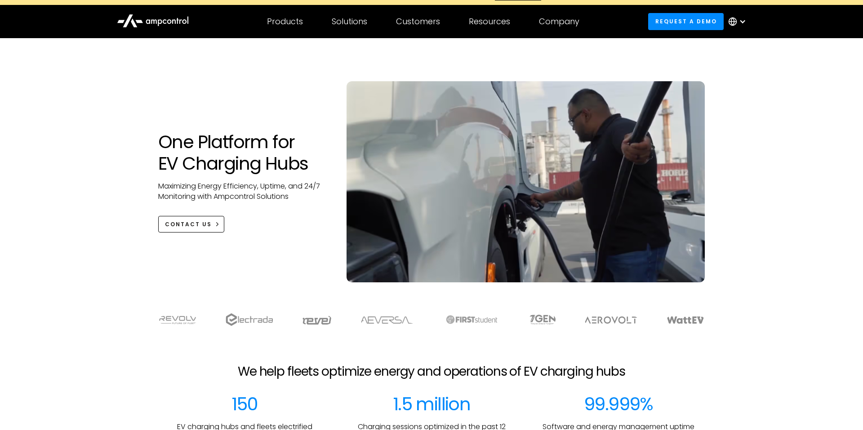  Describe the element at coordinates (685, 320) in the screenshot. I see `img: WattEV logo` at that location.